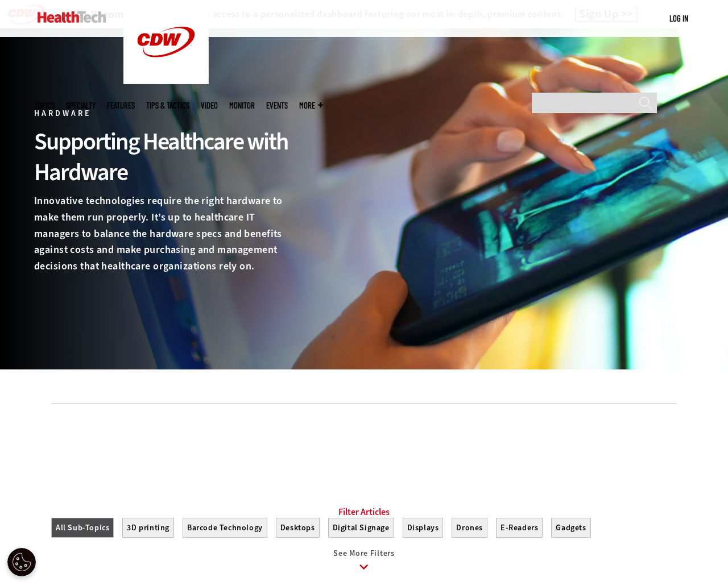  I want to click on a: Log in, so click(679, 18).